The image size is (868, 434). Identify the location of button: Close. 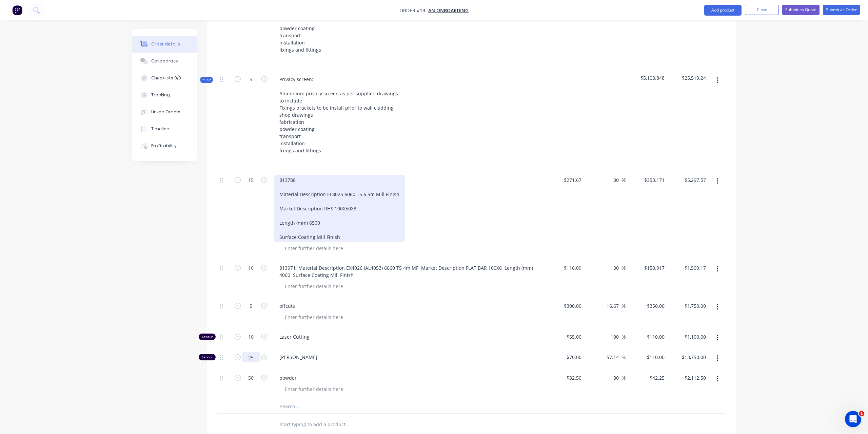
(762, 10).